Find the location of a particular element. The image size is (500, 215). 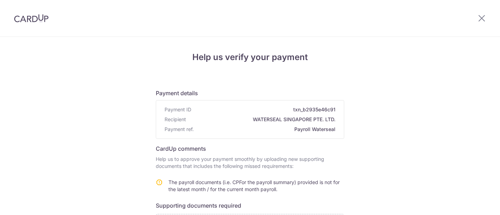

span: WATERSEAL SINGAPORE PTE. LTD. is located at coordinates (262, 120).